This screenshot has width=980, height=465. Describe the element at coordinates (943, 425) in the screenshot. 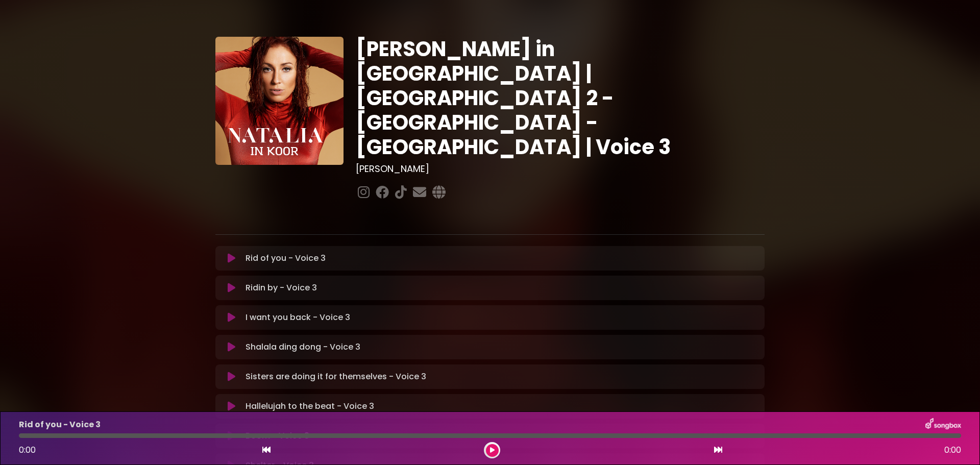

I see `img: songbox-logo-white.png` at that location.